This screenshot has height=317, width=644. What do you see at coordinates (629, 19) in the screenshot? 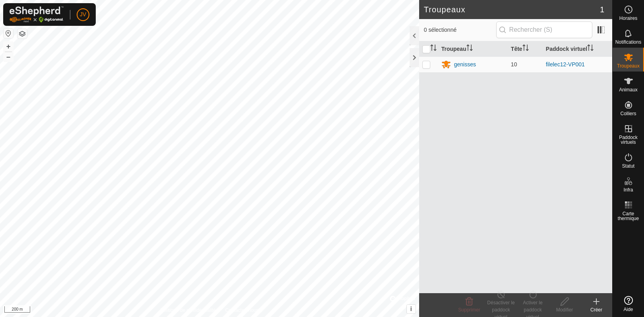
I see `span: Horaires` at bounding box center [629, 19].